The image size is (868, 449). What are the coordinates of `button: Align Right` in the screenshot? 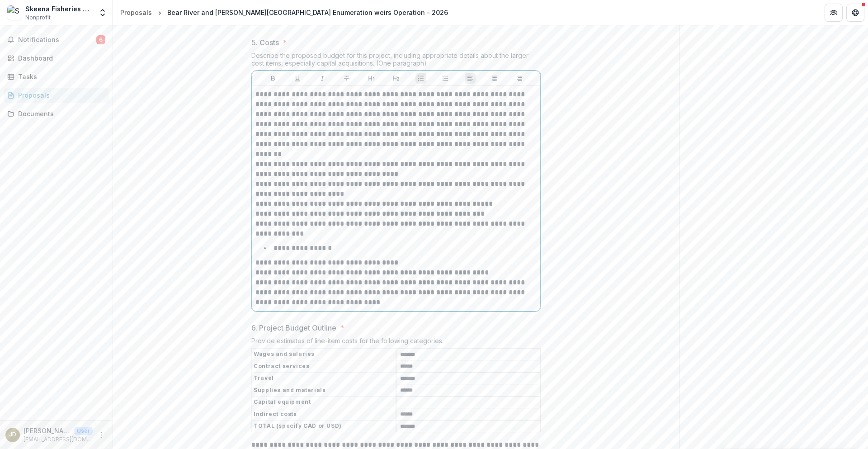 It's located at (520, 78).